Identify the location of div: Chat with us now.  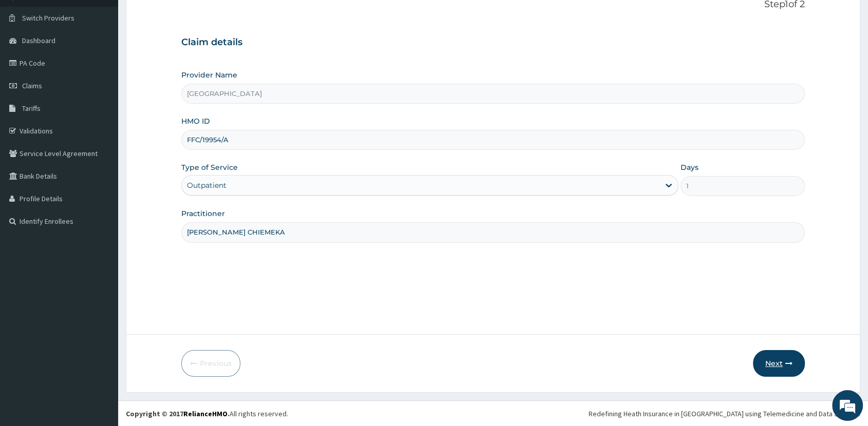
(113, 64).